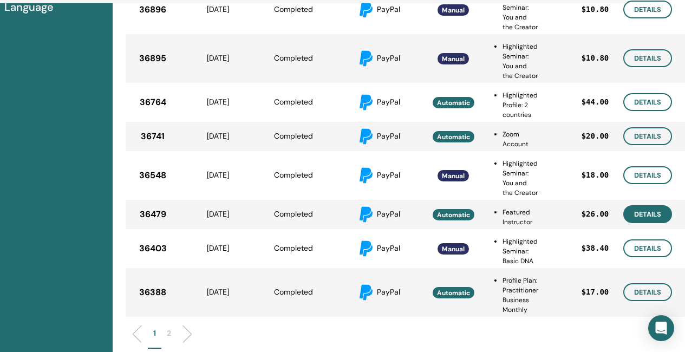  I want to click on span: 36388, so click(153, 292).